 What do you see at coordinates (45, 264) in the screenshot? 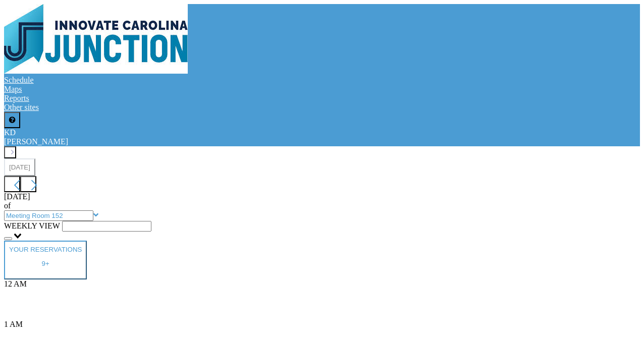
I see `p: 9+` at bounding box center [45, 264].